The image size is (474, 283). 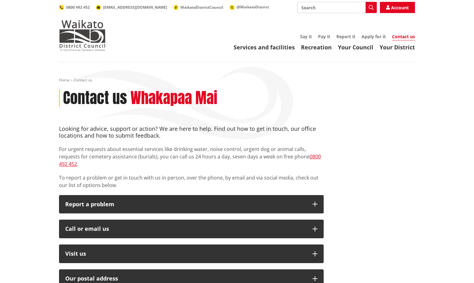 I want to click on a: Pay it, so click(x=324, y=36).